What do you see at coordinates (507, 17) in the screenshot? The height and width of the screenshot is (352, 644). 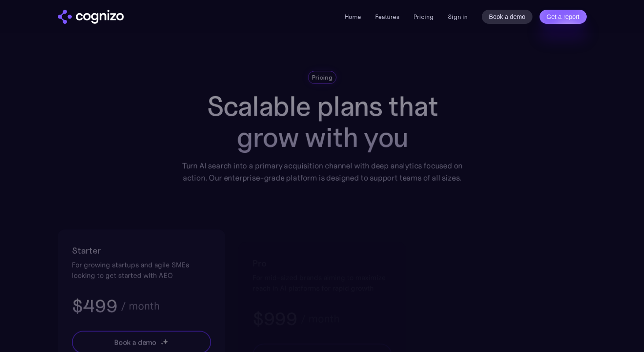 I see `a: Book a demo` at bounding box center [507, 17].